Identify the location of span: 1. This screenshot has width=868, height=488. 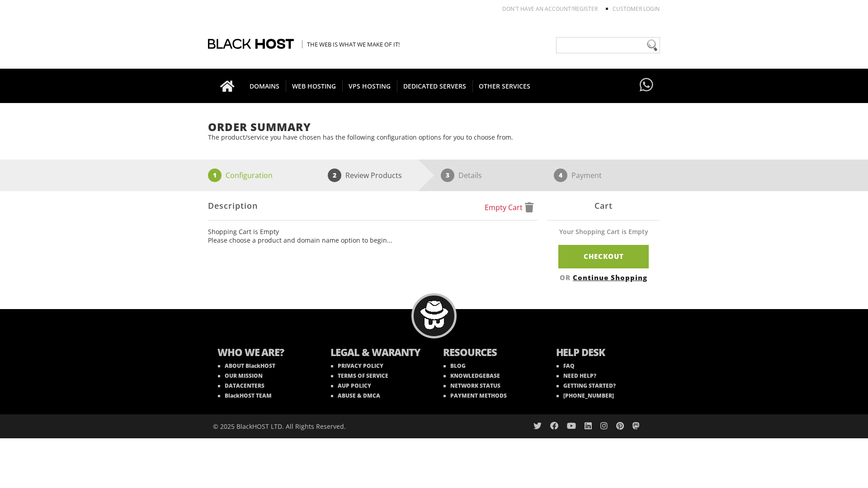
(215, 175).